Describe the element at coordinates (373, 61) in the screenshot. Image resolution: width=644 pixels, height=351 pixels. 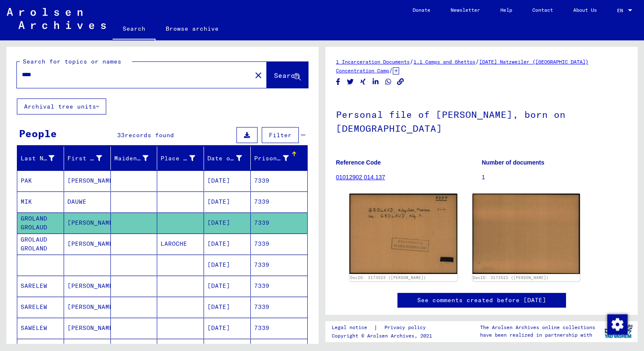
I see `a: 1 Incarceration Documents` at that location.